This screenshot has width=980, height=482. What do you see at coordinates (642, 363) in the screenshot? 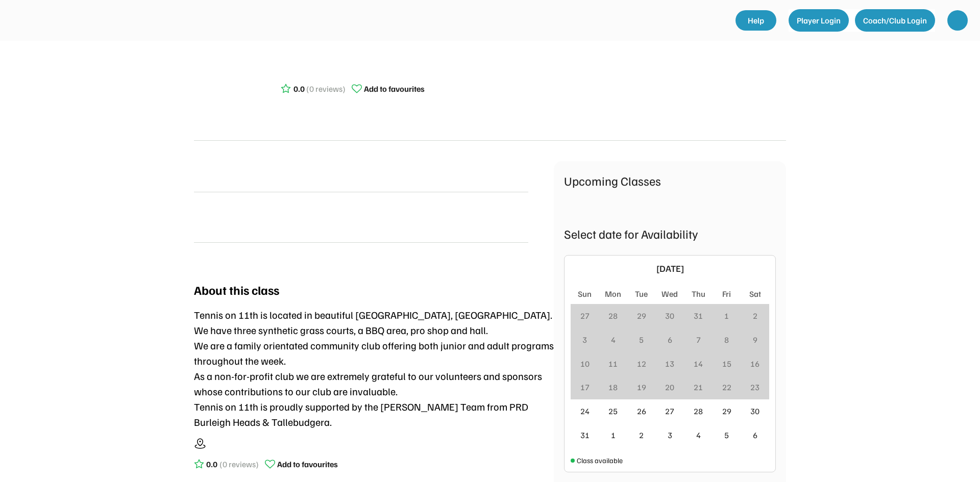
I see `div: 12` at bounding box center [642, 363].